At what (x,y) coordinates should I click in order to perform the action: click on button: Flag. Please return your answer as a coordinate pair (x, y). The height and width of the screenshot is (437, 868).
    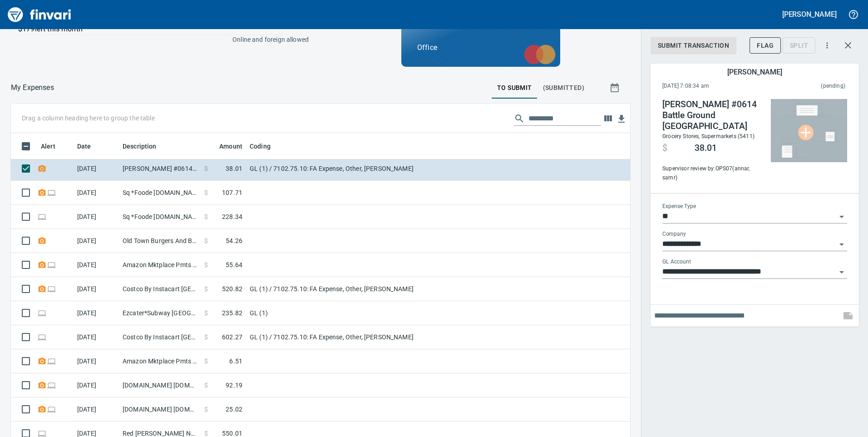
    Looking at the image, I should click on (765, 45).